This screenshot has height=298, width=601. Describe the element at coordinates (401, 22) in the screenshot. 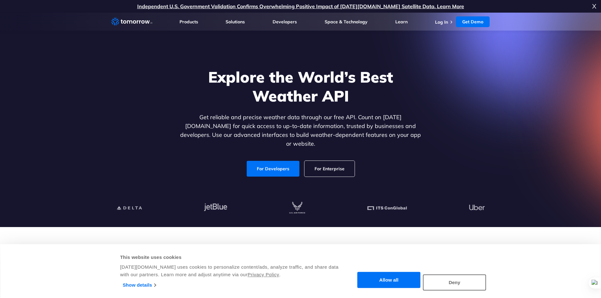

I see `a: Learn` at that location.